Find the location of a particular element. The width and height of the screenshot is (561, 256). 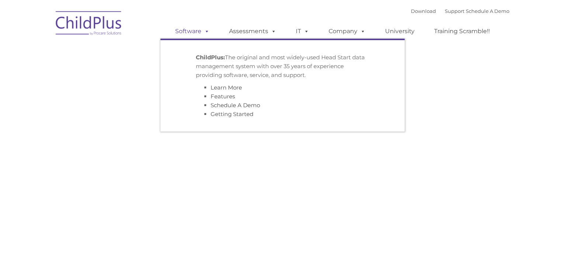

p: The original and most widely-used Head Start data management system with over 35 years of experie... is located at coordinates (282, 66).